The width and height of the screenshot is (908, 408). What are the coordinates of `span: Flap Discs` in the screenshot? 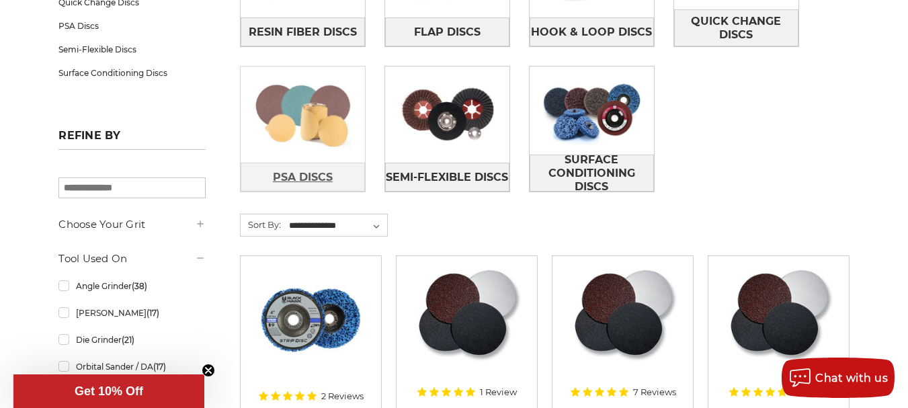 It's located at (447, 32).